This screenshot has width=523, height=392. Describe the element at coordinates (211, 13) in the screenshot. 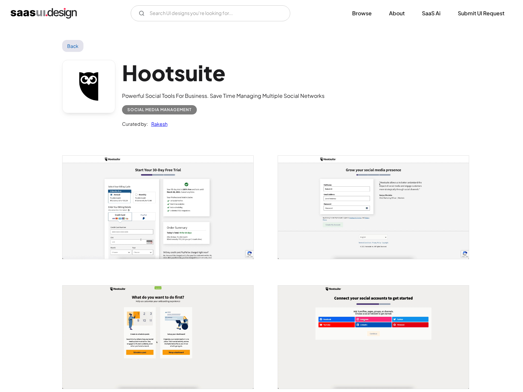

I see `input: Search UI designs you're looking for...` at that location.